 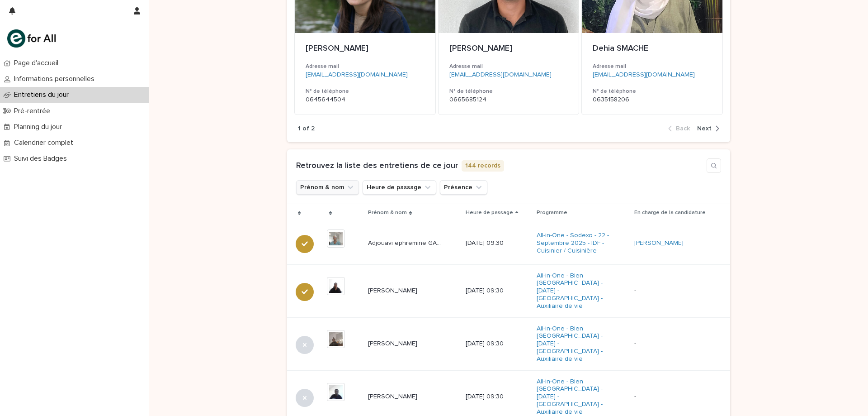 I want to click on a: All-in-One - Sodexo - 22 - Septembre 2025 - IDF - Cuisinier / Cuisinière, so click(x=574, y=243).